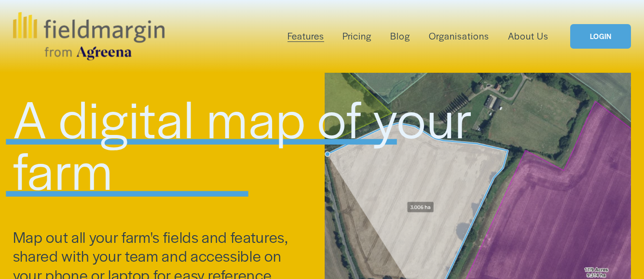  What do you see at coordinates (600, 36) in the screenshot?
I see `a: LOGIN` at bounding box center [600, 36].